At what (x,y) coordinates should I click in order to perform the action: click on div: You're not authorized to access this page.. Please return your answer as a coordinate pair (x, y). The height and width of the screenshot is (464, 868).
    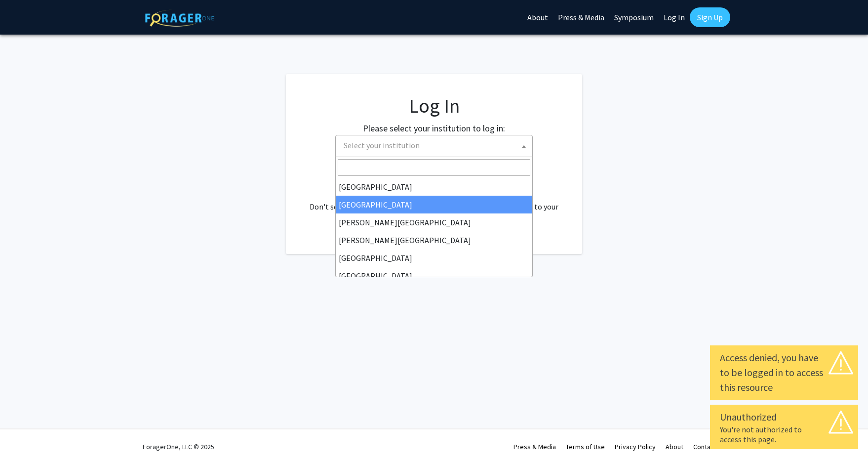
    Looking at the image, I should click on (783, 434).